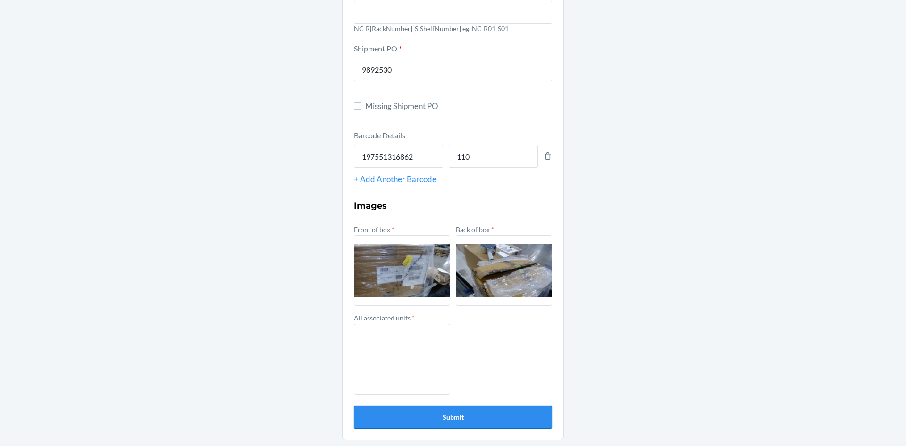 The height and width of the screenshot is (446, 906). I want to click on input: Missing Shipment PO, so click(358, 106).